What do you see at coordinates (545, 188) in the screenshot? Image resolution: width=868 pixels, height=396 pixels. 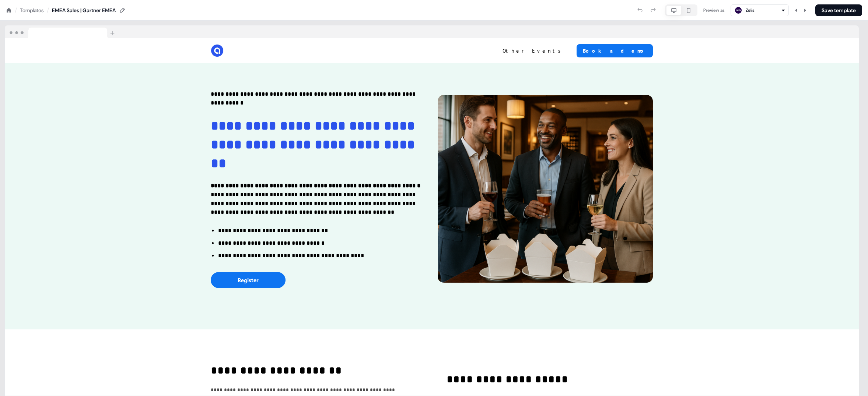 I see `img: Image` at bounding box center [545, 188].